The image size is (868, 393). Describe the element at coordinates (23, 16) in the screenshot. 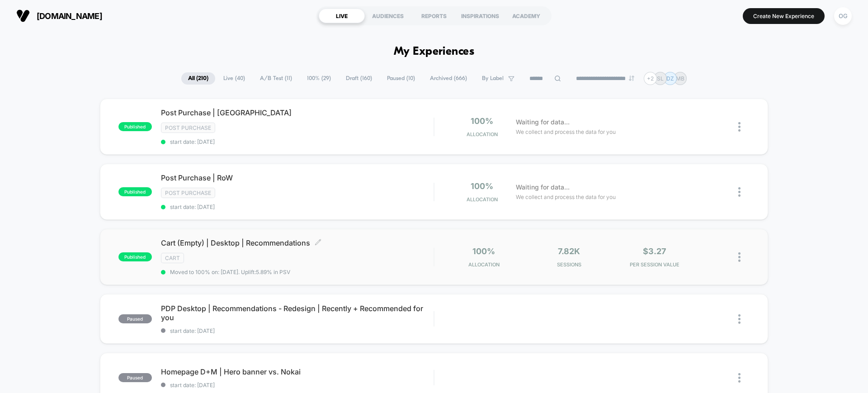

I see `img: Visually logo` at that location.